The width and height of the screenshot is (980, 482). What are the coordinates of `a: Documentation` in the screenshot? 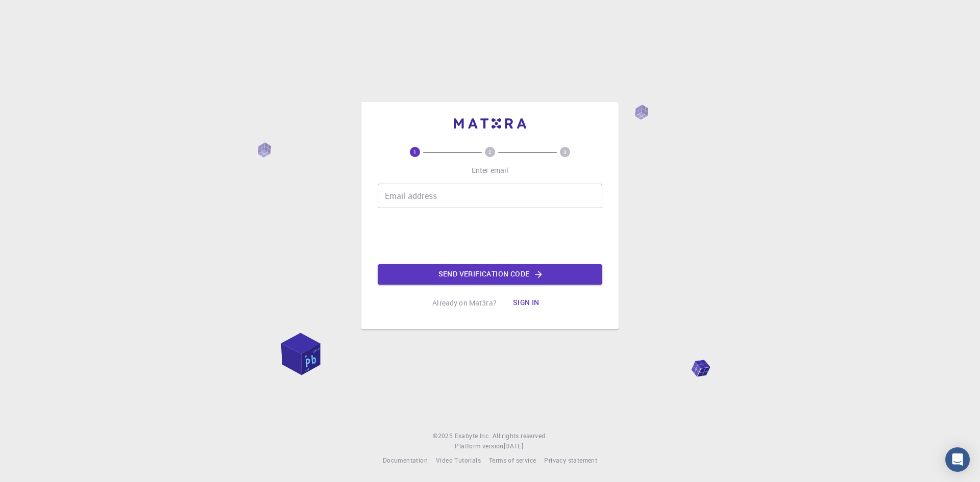 It's located at (405, 460).